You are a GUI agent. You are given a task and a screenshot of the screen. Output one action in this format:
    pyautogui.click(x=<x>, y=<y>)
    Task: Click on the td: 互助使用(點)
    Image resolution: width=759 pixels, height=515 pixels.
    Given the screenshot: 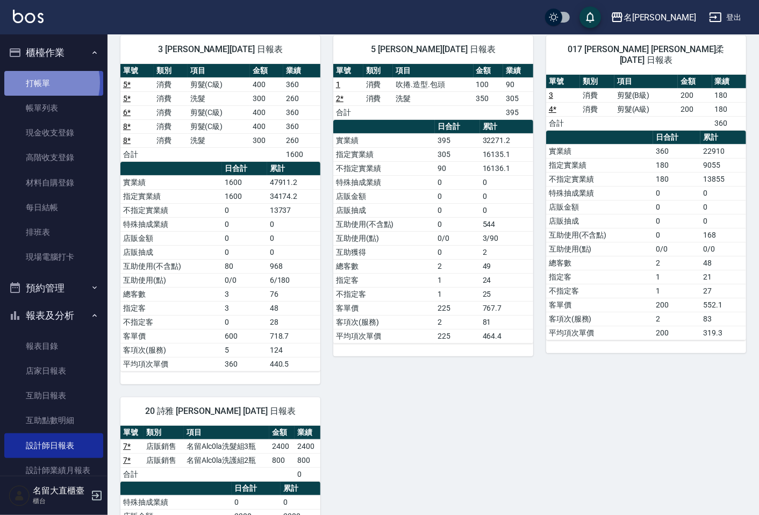 What is the action you would take?
    pyautogui.click(x=384, y=238)
    